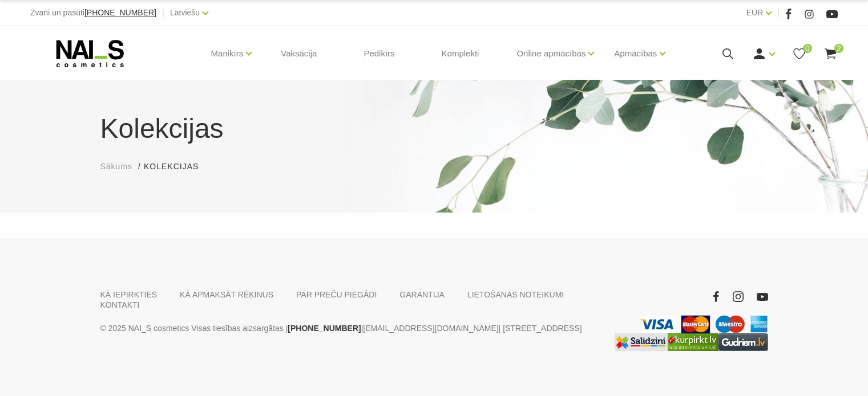  What do you see at coordinates (379, 53) in the screenshot?
I see `a: Pedikīrs` at bounding box center [379, 53].